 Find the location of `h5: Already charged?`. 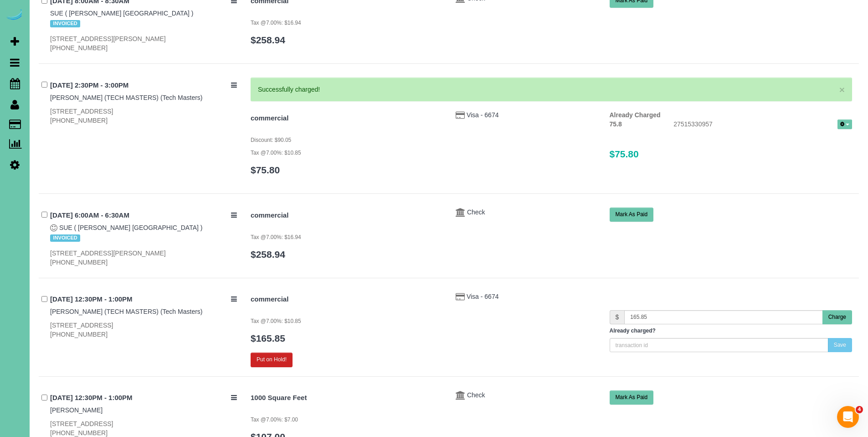

h5: Already charged? is located at coordinates (731, 331).